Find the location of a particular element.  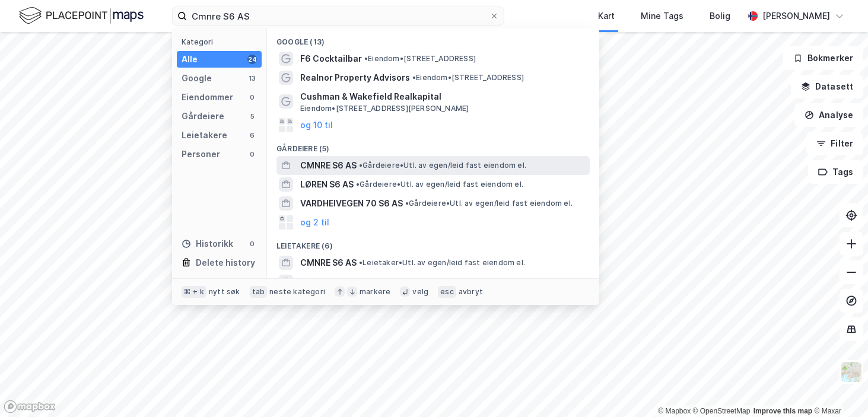

button: og 2 til is located at coordinates (315, 222).